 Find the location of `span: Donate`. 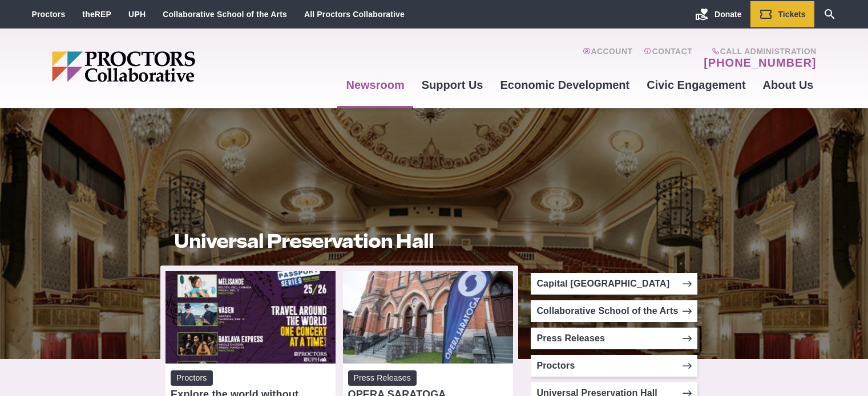

span: Donate is located at coordinates (727, 14).